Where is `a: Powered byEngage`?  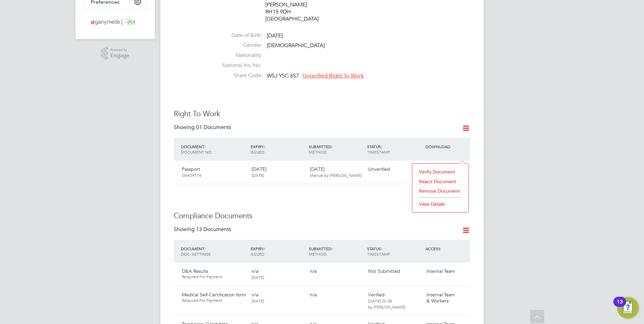 a: Powered byEngage is located at coordinates (115, 53).